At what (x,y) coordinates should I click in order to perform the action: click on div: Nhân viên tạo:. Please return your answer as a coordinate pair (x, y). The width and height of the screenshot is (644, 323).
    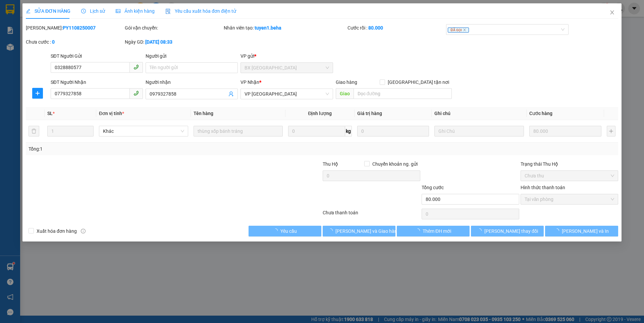
    Looking at the image, I should click on (284, 28).